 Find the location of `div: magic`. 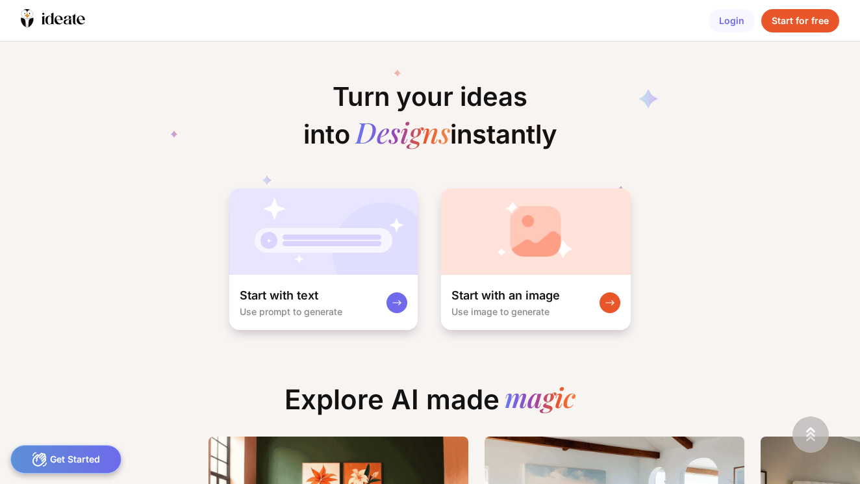

div: magic is located at coordinates (540, 399).